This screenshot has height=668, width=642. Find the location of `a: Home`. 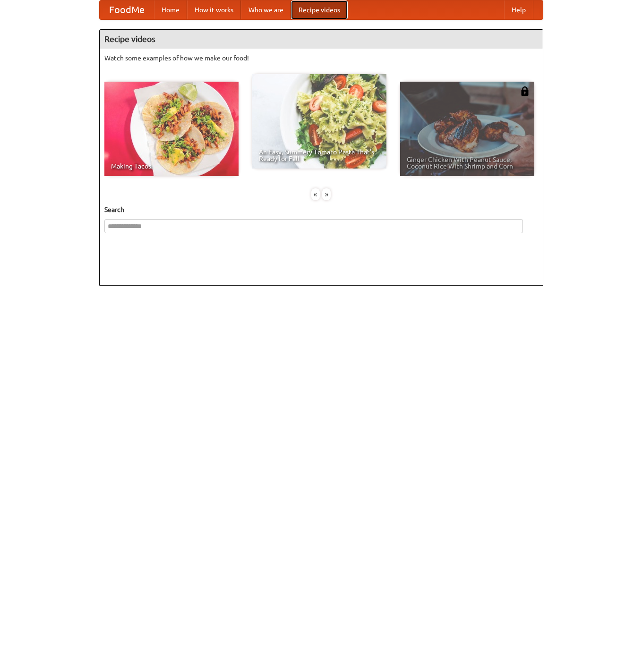

a: Home is located at coordinates (171, 10).